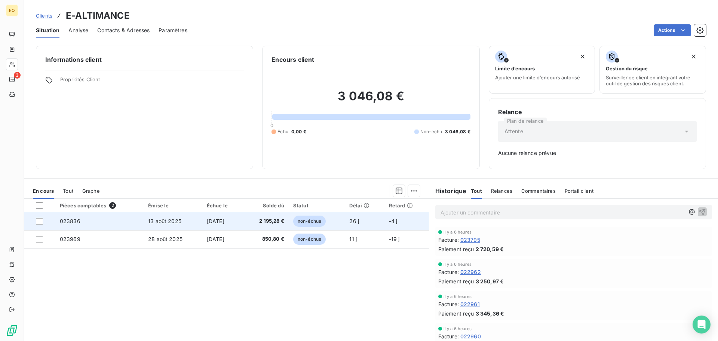 Image resolution: width=718 pixels, height=341 pixels. Describe the element at coordinates (123, 30) in the screenshot. I see `span: Contacts & Adresses` at that location.